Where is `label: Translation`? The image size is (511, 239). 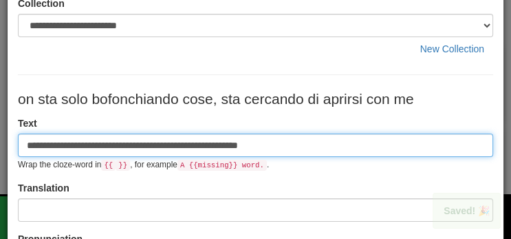 label: Translation is located at coordinates (43, 188).